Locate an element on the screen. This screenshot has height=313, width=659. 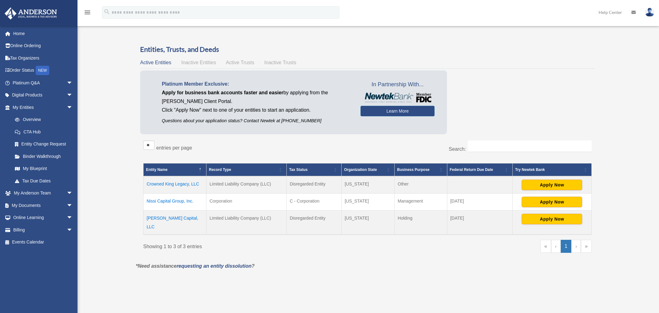
a: Digital Productsarrow_drop_down is located at coordinates (43, 95).